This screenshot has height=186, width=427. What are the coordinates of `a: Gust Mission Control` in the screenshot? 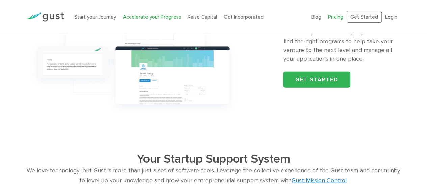 It's located at (319, 180).